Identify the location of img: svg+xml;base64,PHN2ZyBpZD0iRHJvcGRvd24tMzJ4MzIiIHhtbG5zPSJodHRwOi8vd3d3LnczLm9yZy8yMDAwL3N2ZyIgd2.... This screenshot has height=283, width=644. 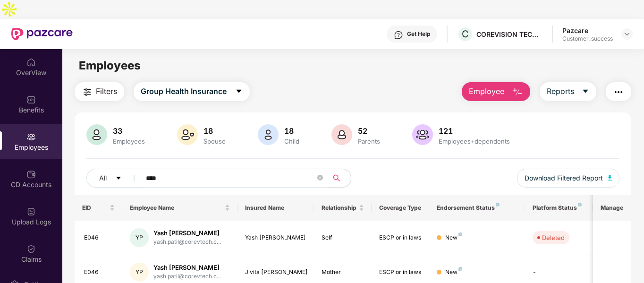
(627, 34).